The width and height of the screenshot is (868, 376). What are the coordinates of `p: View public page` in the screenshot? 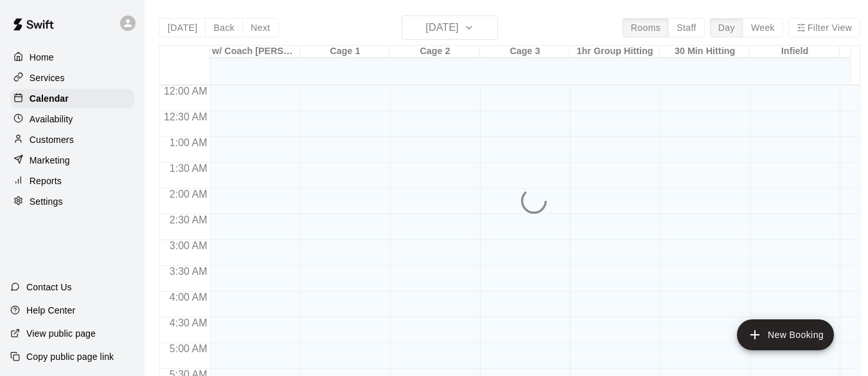 It's located at (61, 333).